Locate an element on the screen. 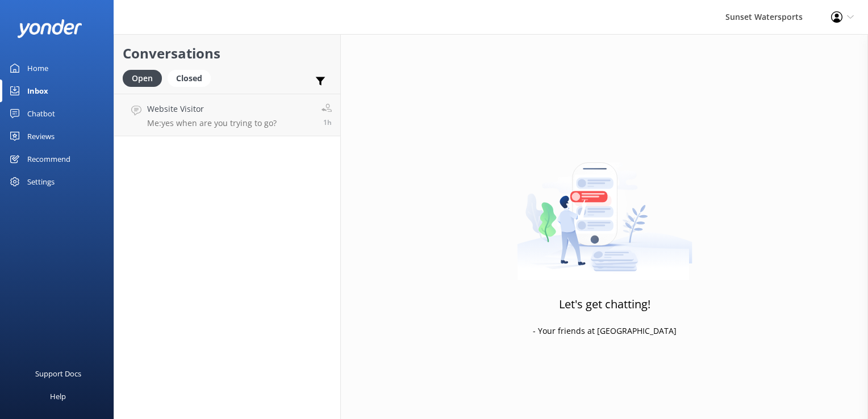  h3: Let's get chatting! is located at coordinates (604, 304).